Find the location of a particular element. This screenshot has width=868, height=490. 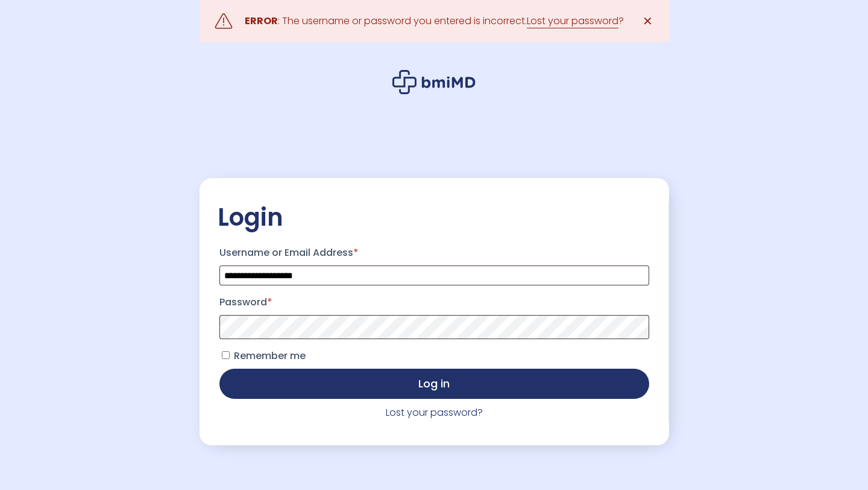

a: Lost your password is located at coordinates (573, 21).